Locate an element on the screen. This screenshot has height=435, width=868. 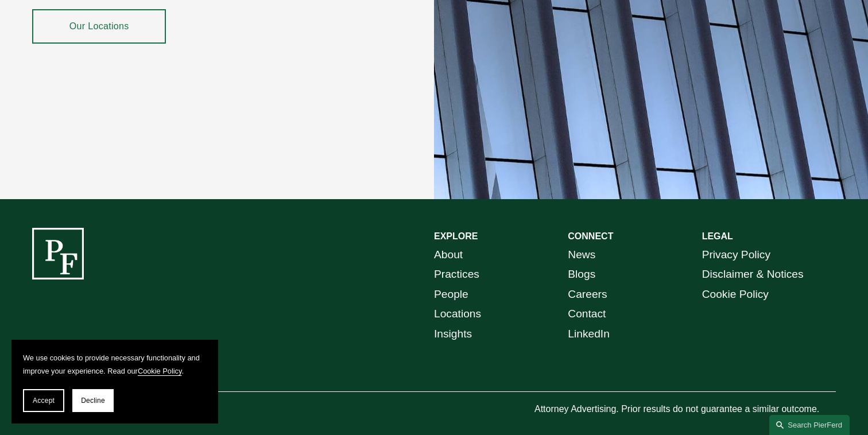
span: Decline is located at coordinates (93, 400).